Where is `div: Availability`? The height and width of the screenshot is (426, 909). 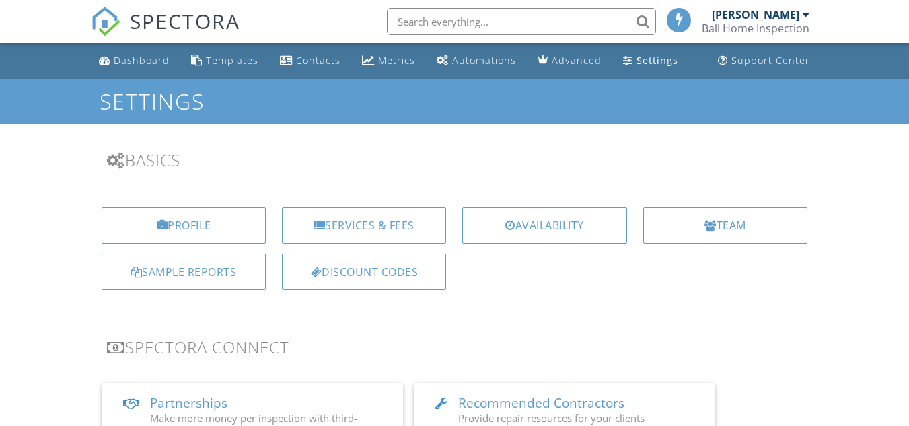
div: Availability is located at coordinates (544, 225).